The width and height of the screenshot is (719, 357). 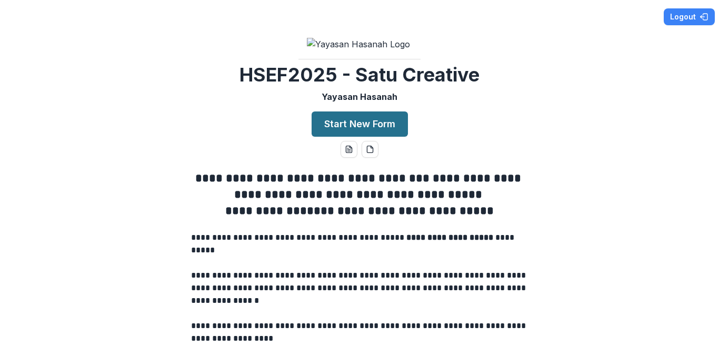 I want to click on button: Logout, so click(x=689, y=17).